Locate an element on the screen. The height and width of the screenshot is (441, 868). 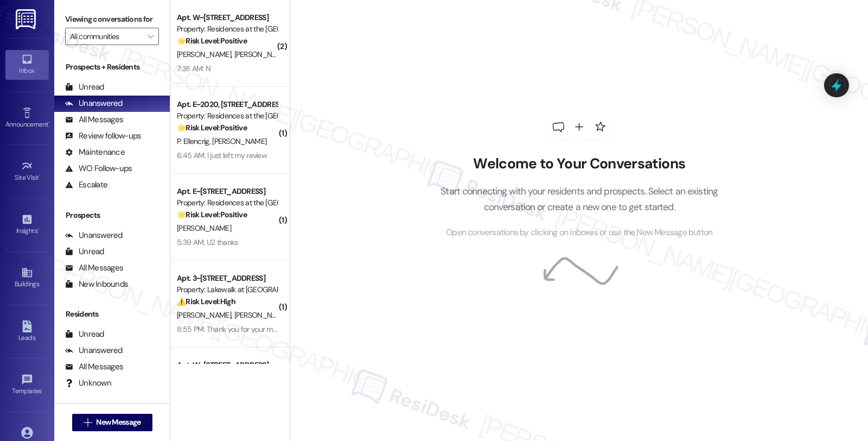
div: Residents is located at coordinates (111, 314).